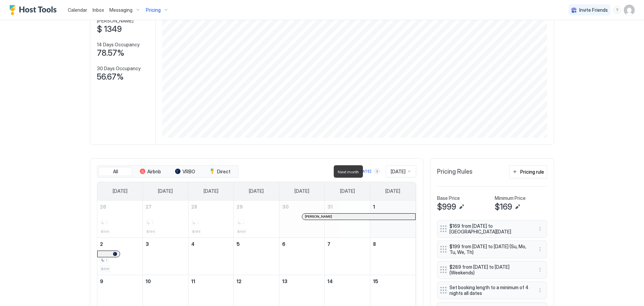 This screenshot has width=644, height=306. What do you see at coordinates (449, 198) in the screenshot?
I see `span: Base Price` at bounding box center [449, 198].